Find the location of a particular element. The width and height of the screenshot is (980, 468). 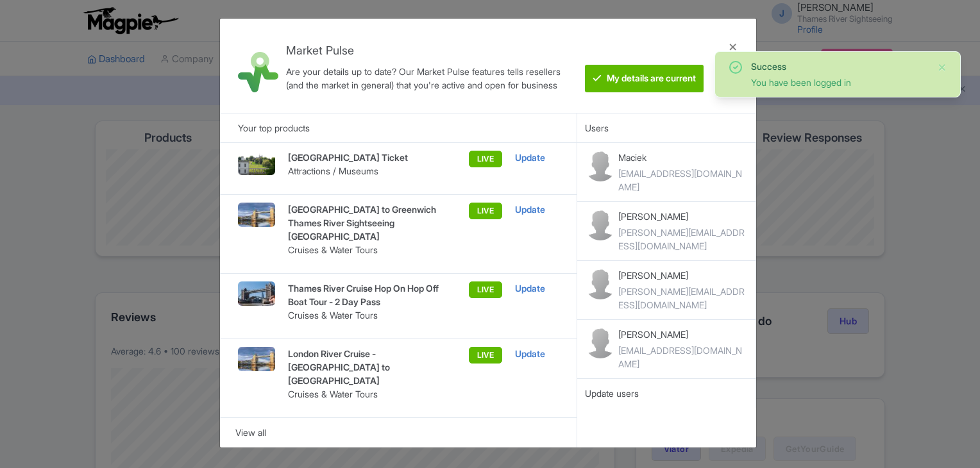

img: pql5jwlrfdoiio5jkgw2.jpg is located at coordinates (256, 163).